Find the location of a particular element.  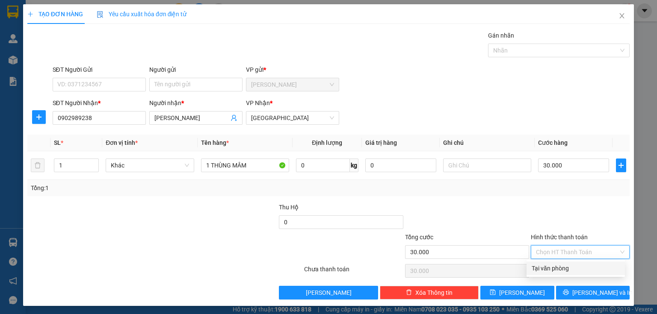

span: Khác is located at coordinates (150, 165).